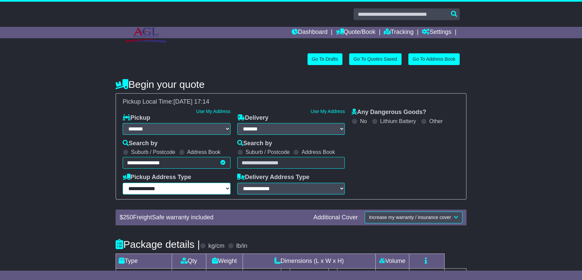  What do you see at coordinates (389, 113) in the screenshot?
I see `label: Any Dangerous Goods?` at bounding box center [389, 113].